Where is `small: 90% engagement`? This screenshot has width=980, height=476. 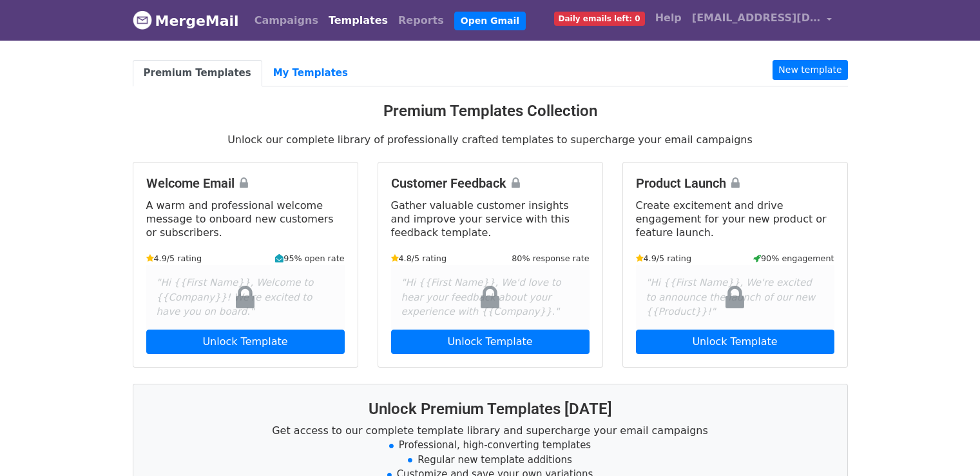 small: 90% engagement is located at coordinates (794, 258).